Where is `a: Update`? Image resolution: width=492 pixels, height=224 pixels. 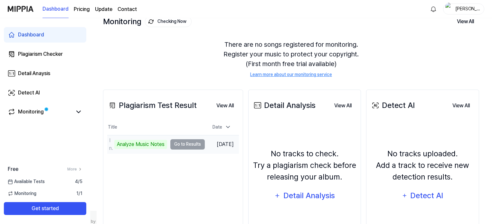 a: Update is located at coordinates (104, 9).